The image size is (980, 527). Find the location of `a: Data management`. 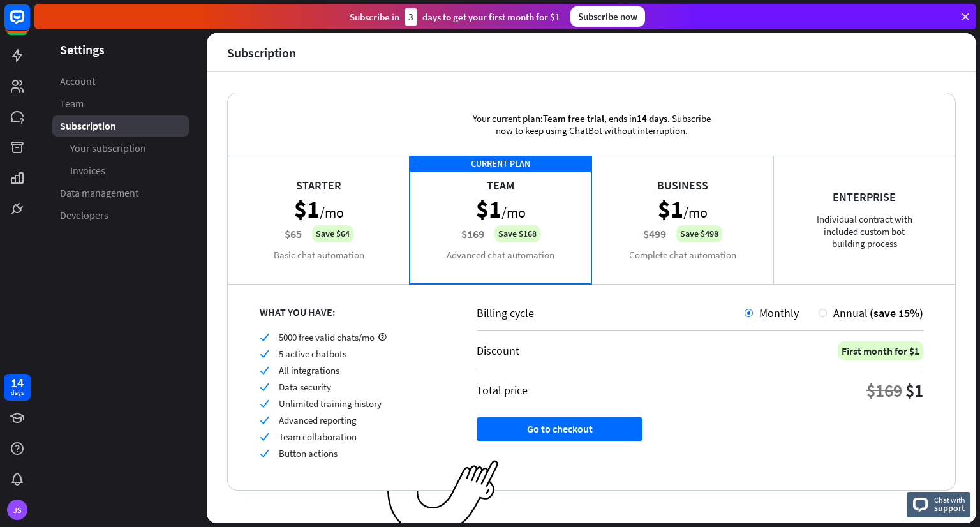

a: Data management is located at coordinates (121, 193).